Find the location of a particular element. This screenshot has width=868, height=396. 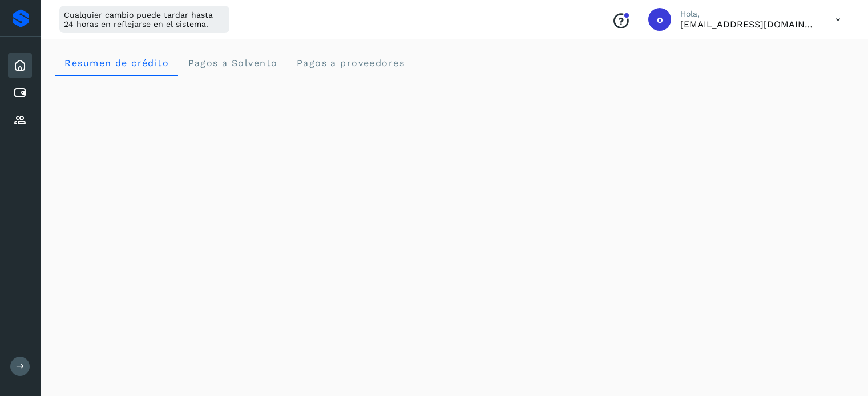

span: Pagos a proveedores is located at coordinates (350, 63).